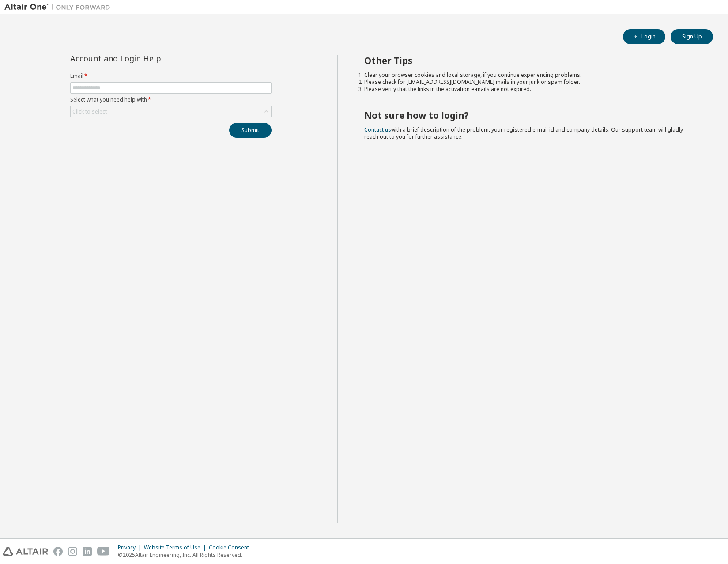  I want to click on div: Account and Login Help, so click(151, 59).